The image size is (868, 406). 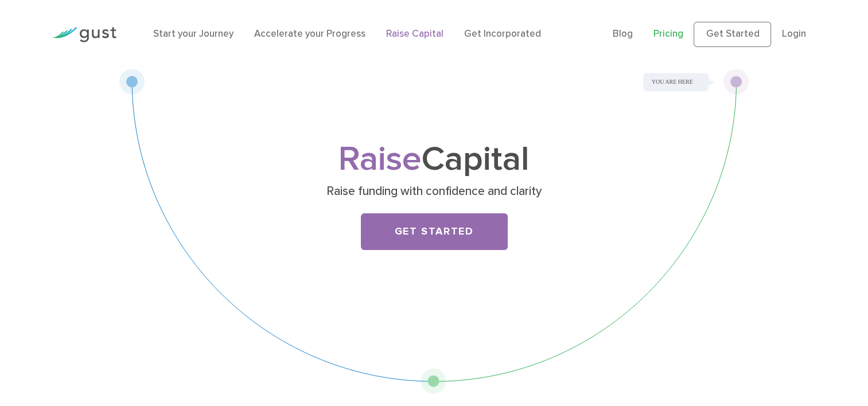 I want to click on h1: Capital, so click(x=434, y=159).